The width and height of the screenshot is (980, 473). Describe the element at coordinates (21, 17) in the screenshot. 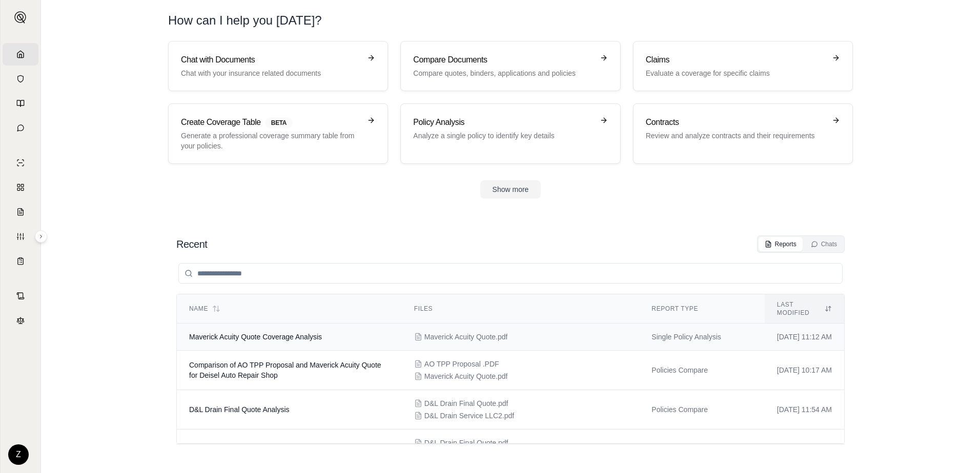

I see `img: Expand sidebar` at that location.